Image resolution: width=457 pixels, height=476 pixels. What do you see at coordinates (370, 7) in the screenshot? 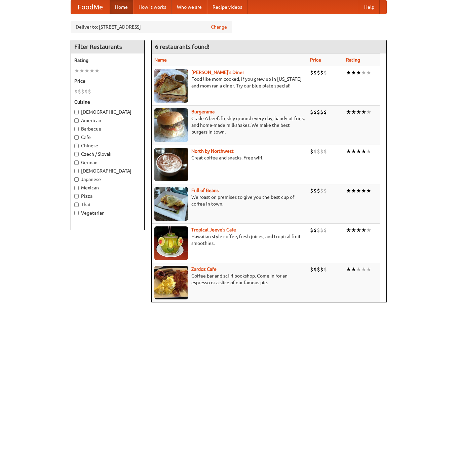
I see `a: Help` at bounding box center [370, 7].